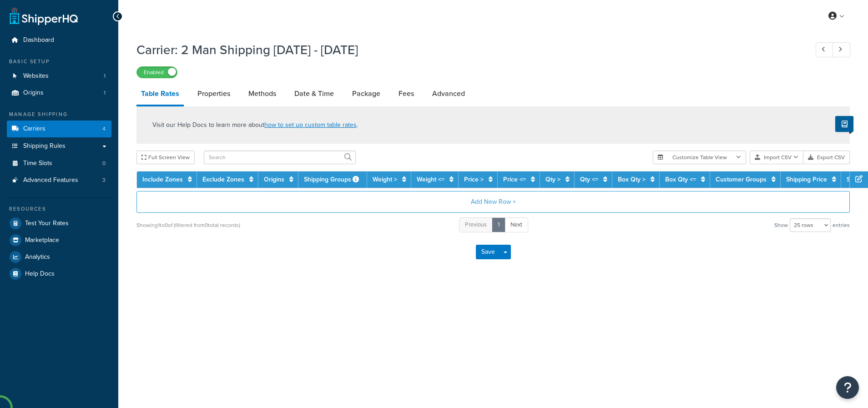 The width and height of the screenshot is (868, 408). Describe the element at coordinates (59, 62) in the screenshot. I see `div: Basic Setup` at that location.